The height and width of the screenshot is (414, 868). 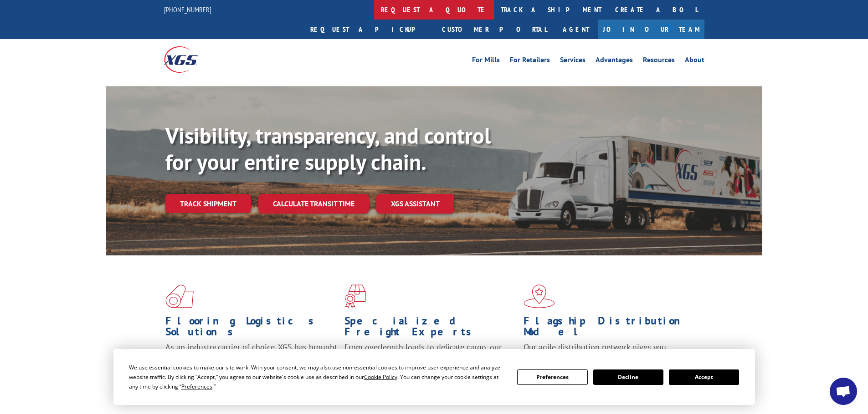 I want to click on button: Preferences, so click(x=552, y=378).